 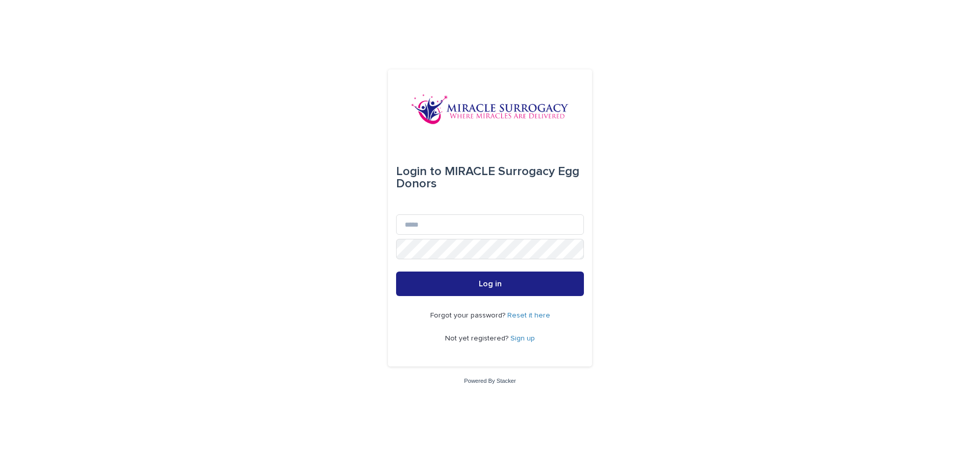 What do you see at coordinates (529, 315) in the screenshot?
I see `a: Reset it here` at bounding box center [529, 315].